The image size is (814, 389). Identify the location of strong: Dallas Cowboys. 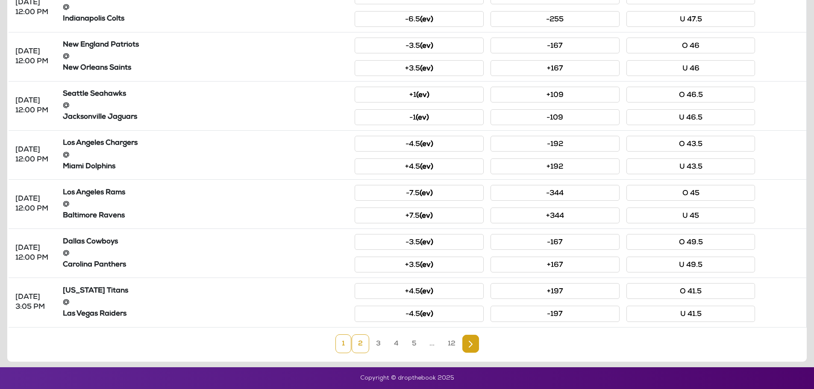
(90, 242).